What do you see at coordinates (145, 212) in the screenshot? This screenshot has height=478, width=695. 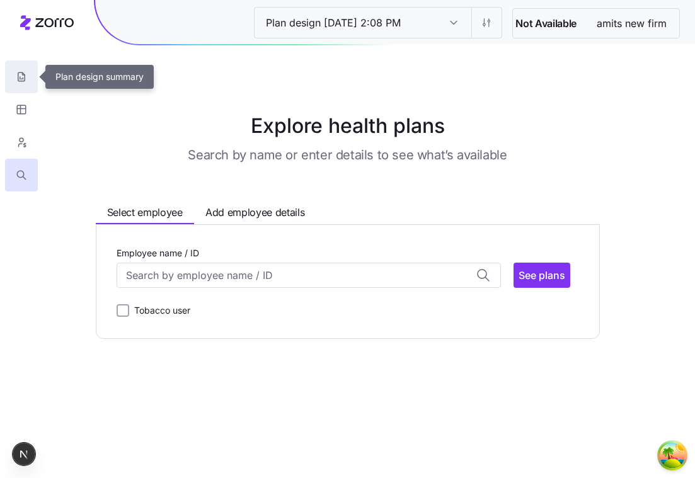 I see `span: Select employee` at bounding box center [145, 212].